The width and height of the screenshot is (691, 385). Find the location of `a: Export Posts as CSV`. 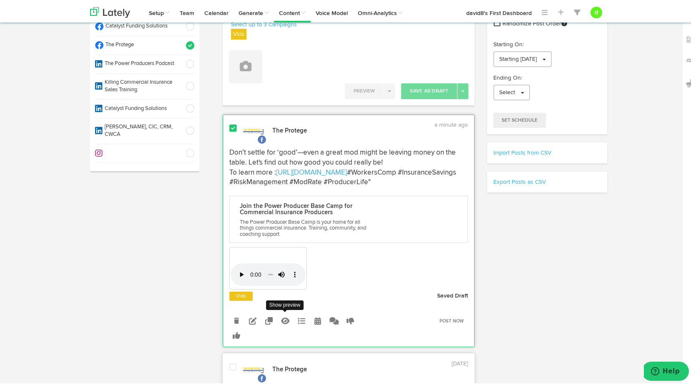

a: Export Posts as CSV is located at coordinates (519, 180).